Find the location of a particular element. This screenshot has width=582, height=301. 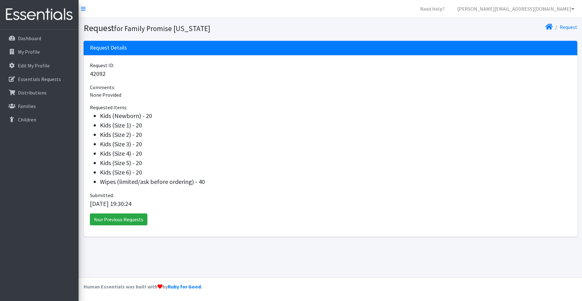

li: Kids (Size 5) - 20 is located at coordinates (335, 163).